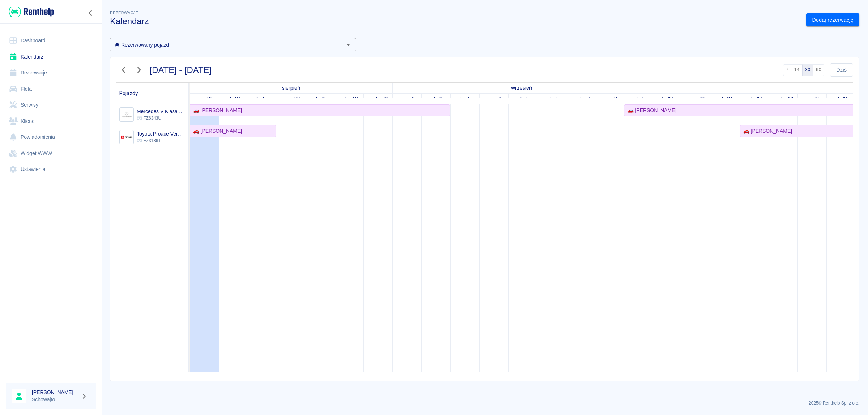 This screenshot has height=415, width=868. I want to click on button: 60 dni, so click(818, 70).